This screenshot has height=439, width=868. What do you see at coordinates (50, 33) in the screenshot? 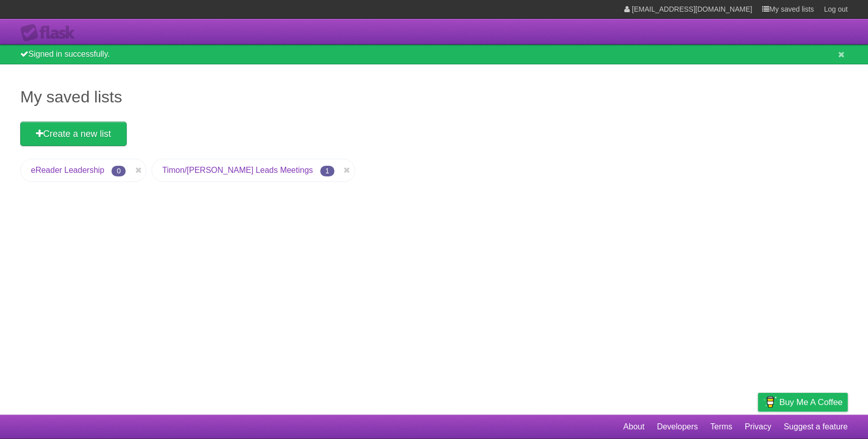
I see `div: Flask` at bounding box center [50, 33].